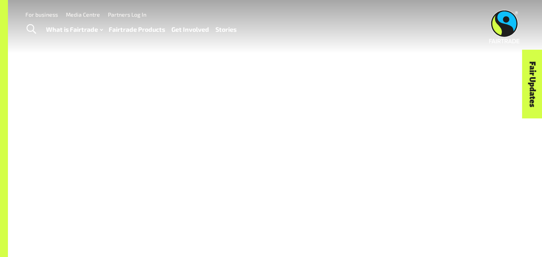 The height and width of the screenshot is (257, 542). I want to click on img: Fairtrade Australia New Zealand logo, so click(504, 27).